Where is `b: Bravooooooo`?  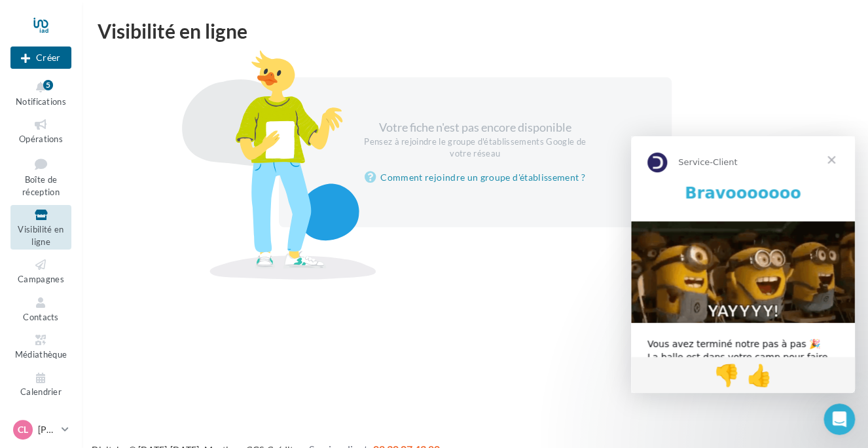
b: Bravooooooo is located at coordinates (111, 57).